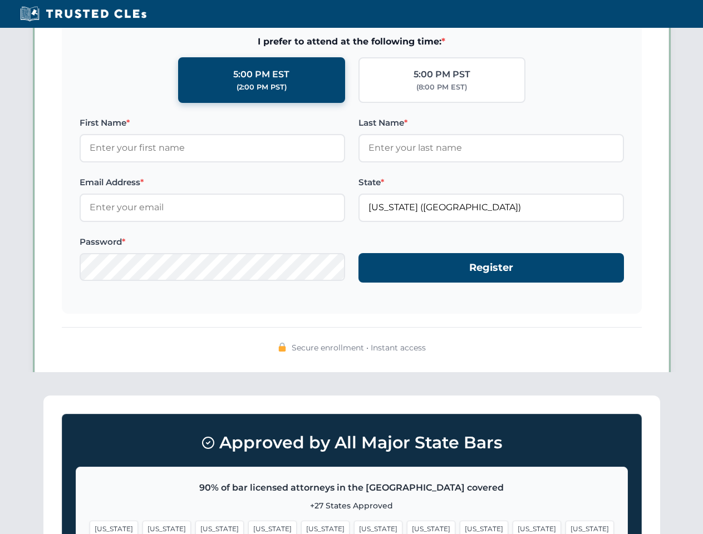 This screenshot has height=534, width=703. Describe the element at coordinates (491, 183) in the screenshot. I see `label: State` at that location.